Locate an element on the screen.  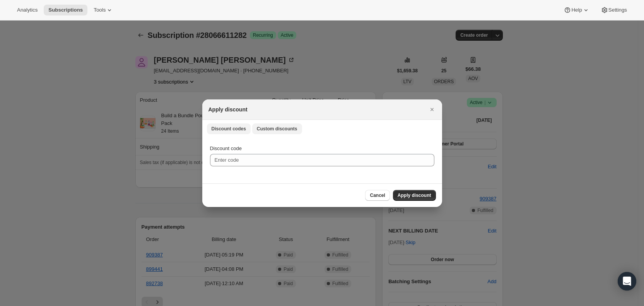
input: Enter code is located at coordinates (323, 160).